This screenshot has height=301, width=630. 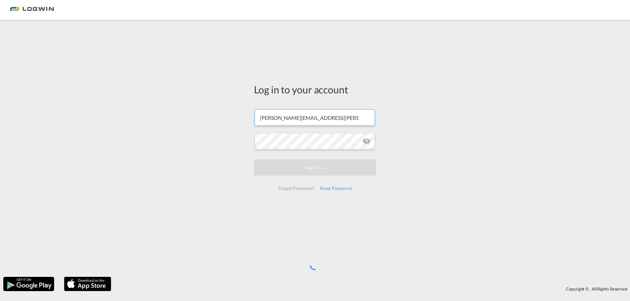 What do you see at coordinates (88, 284) in the screenshot?
I see `img: apple.png` at bounding box center [88, 284].